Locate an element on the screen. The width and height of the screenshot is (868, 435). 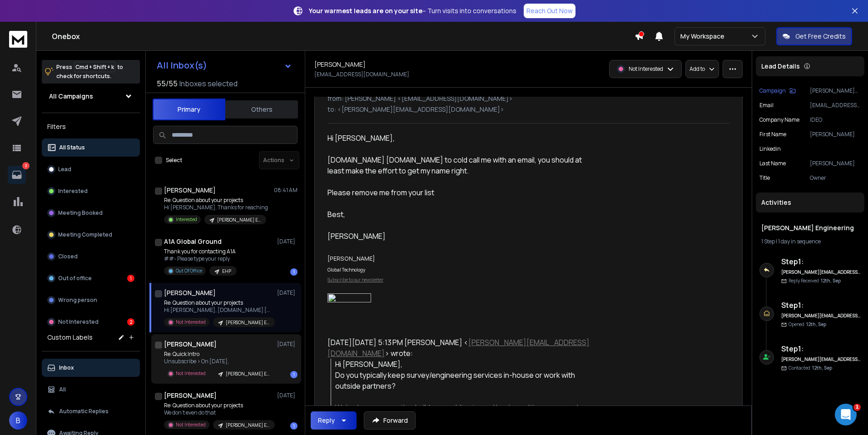
a: Reach Out Now is located at coordinates (549, 11).